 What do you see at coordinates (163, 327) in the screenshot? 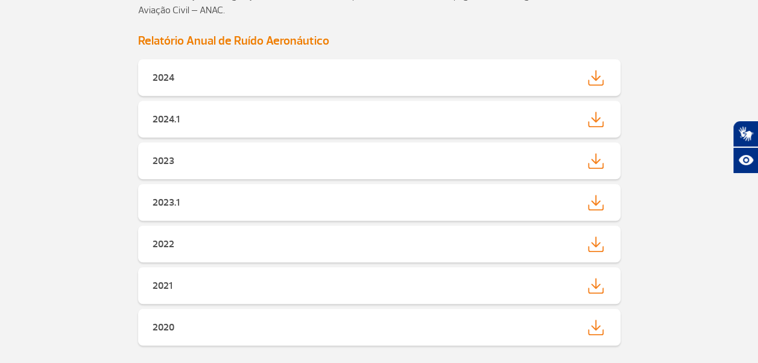
I see `strong: 2020` at bounding box center [163, 327].